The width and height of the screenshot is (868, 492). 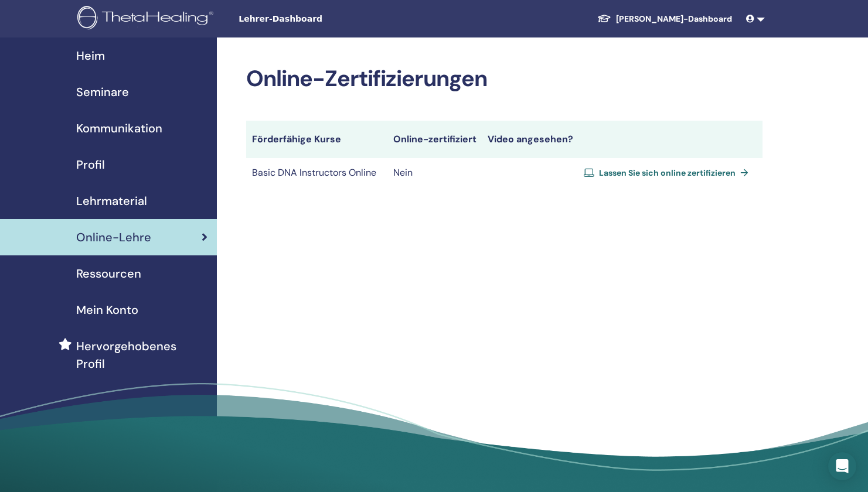 What do you see at coordinates (668, 173) in the screenshot?
I see `a: Lassen Sie sich online zertifizieren` at bounding box center [668, 173].